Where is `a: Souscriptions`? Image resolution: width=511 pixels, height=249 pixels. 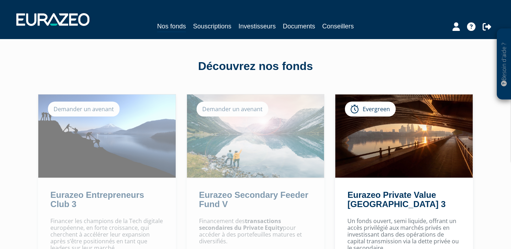
a: Souscriptions is located at coordinates (212, 26).